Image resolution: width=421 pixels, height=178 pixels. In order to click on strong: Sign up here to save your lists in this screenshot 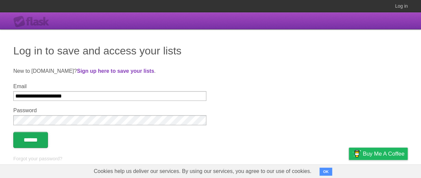, I will do `click(116, 71)`.